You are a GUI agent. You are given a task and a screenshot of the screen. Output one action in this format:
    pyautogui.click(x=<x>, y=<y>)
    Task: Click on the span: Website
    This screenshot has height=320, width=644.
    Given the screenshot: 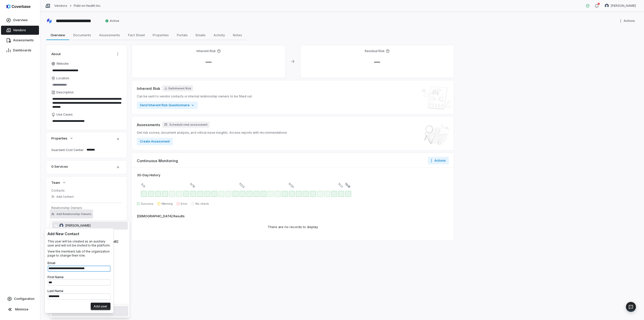 What is the action you would take?
    pyautogui.click(x=62, y=64)
    